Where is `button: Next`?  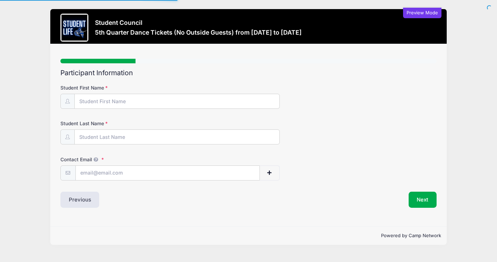 button: Next is located at coordinates (423, 199).